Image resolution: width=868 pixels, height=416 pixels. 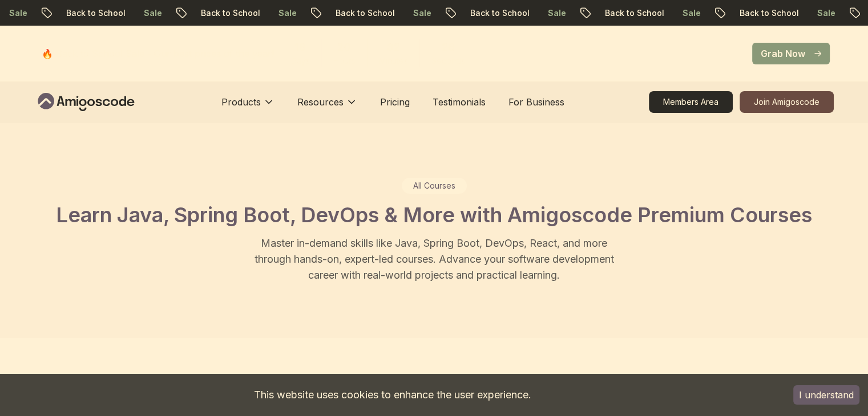 I want to click on p: Resources, so click(x=320, y=102).